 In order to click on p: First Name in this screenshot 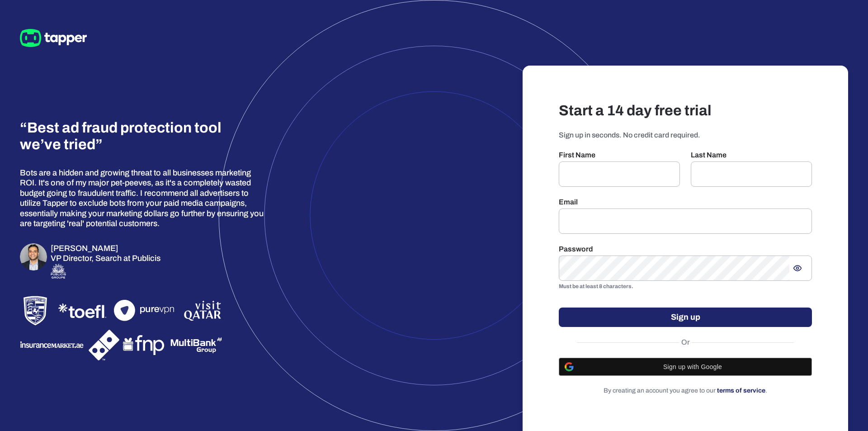, I will do `click(620, 155)`.